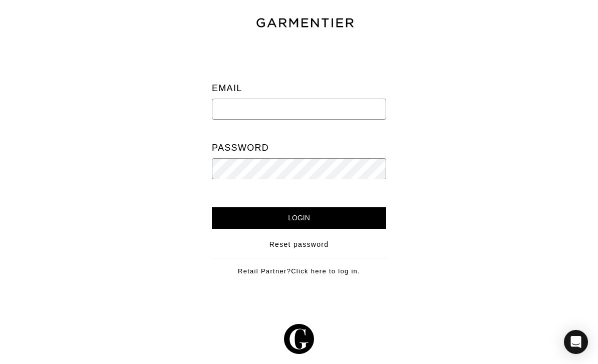 This screenshot has height=364, width=598. What do you see at coordinates (227, 88) in the screenshot?
I see `label: Email` at bounding box center [227, 88].